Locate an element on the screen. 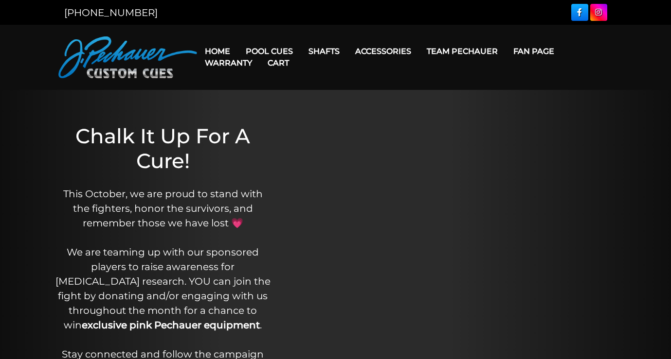 The width and height of the screenshot is (671, 359). a: Pool Cues is located at coordinates (269, 51).